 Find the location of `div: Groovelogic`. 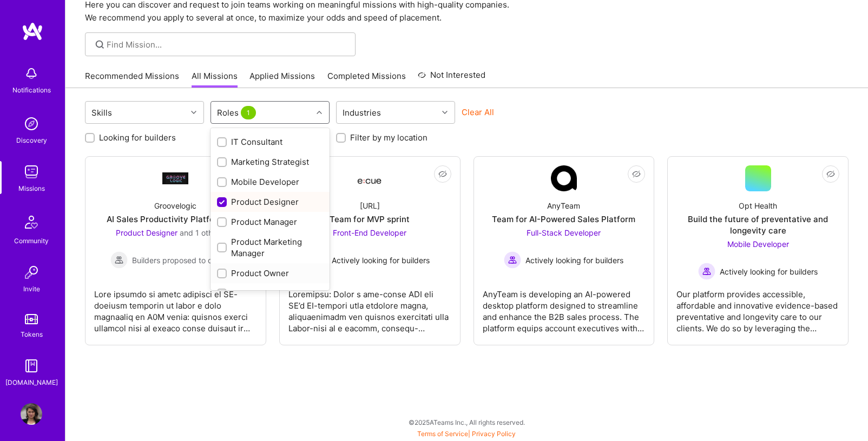

div: Groovelogic is located at coordinates (175, 205).